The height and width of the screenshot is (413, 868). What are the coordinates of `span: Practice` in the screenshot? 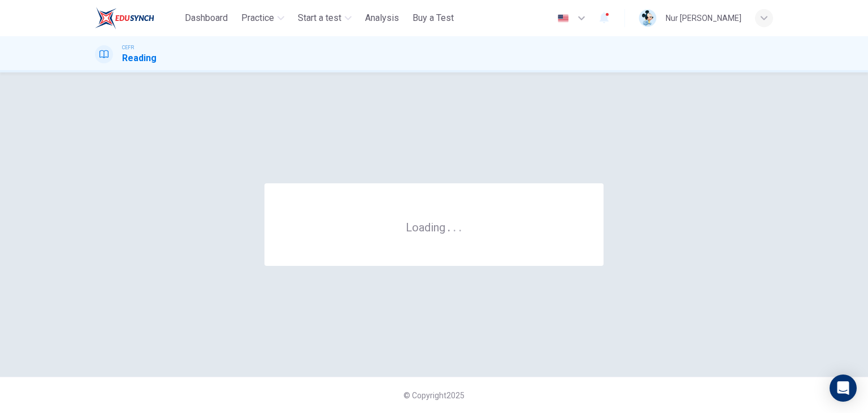 It's located at (258, 18).